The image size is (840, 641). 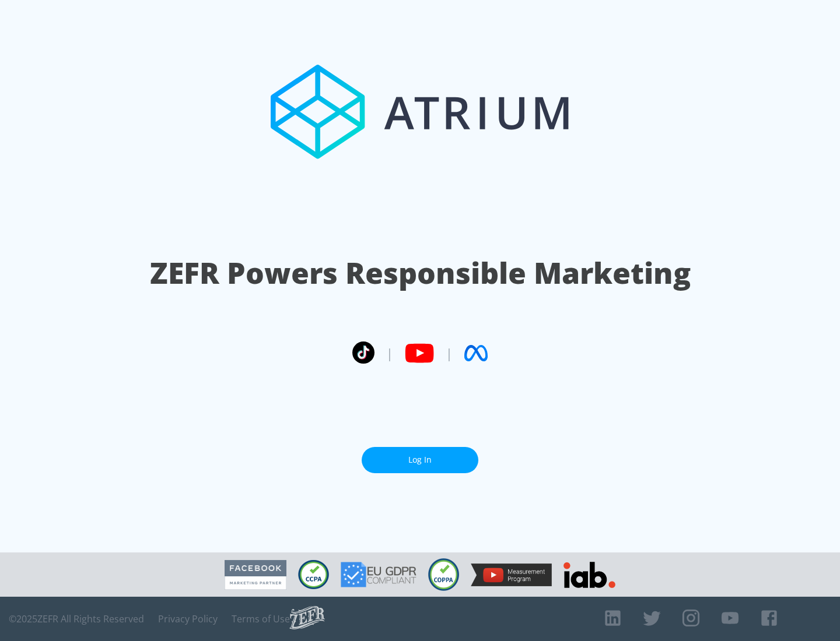 I want to click on img: Facebook Marketing Partner, so click(x=255, y=575).